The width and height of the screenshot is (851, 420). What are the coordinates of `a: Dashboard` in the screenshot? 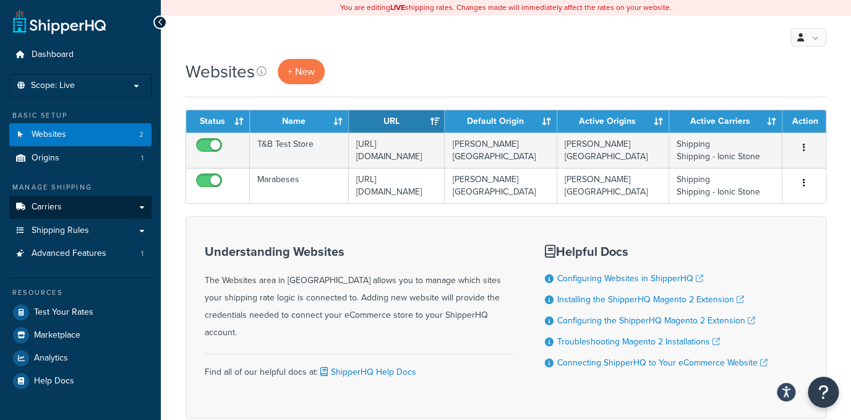 It's located at (80, 54).